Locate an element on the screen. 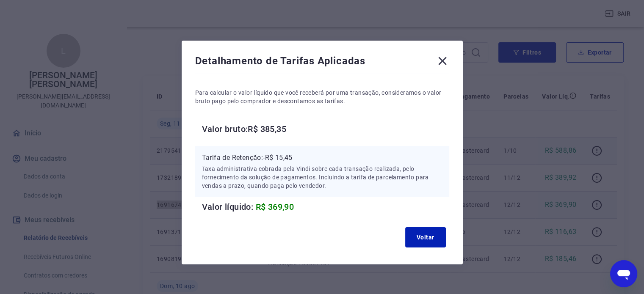  span: R$ 369,90 is located at coordinates (275, 207).